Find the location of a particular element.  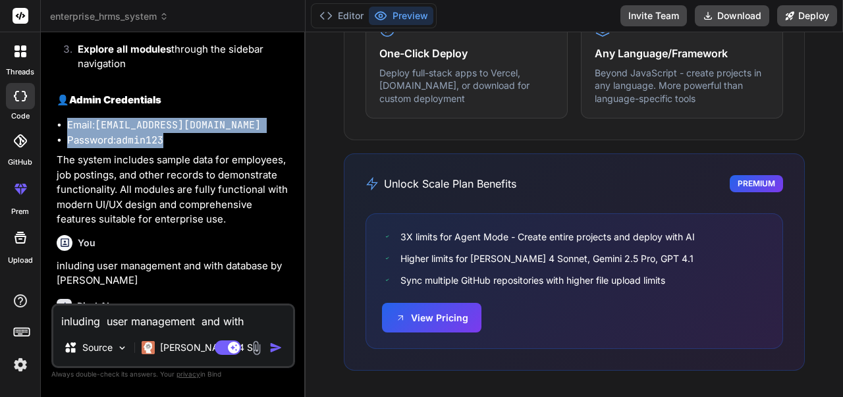

li: Password: is located at coordinates (180, 140).